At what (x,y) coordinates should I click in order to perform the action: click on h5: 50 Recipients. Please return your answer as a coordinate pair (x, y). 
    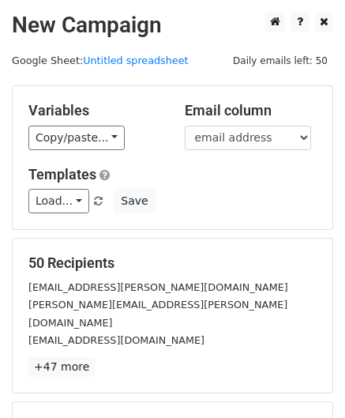
    Looking at the image, I should click on (172, 263).